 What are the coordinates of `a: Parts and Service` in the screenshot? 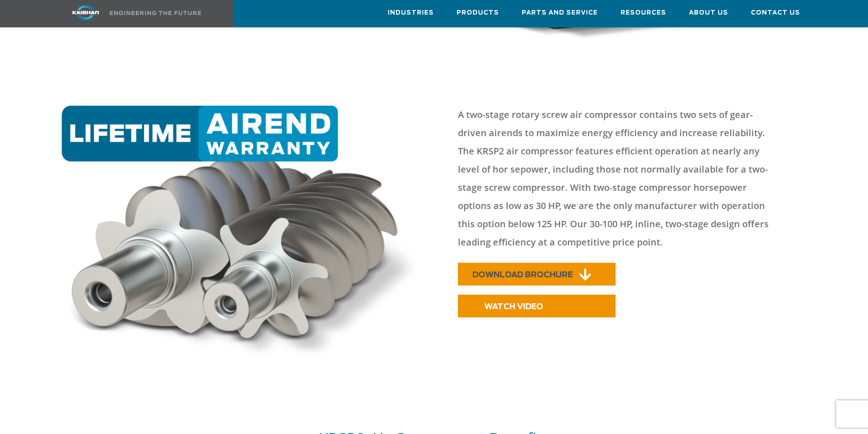 It's located at (559, 13).